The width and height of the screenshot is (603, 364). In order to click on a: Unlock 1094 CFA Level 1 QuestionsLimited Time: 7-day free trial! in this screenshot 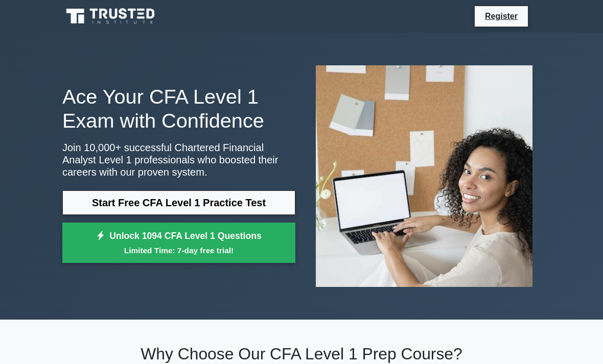, I will do `click(179, 243)`.